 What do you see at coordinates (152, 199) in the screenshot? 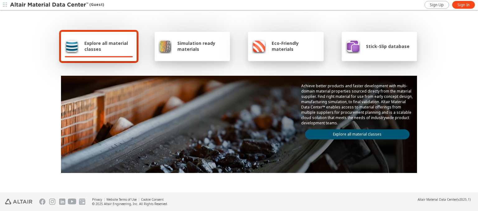
I see `a: Cookie Consent` at bounding box center [152, 199].